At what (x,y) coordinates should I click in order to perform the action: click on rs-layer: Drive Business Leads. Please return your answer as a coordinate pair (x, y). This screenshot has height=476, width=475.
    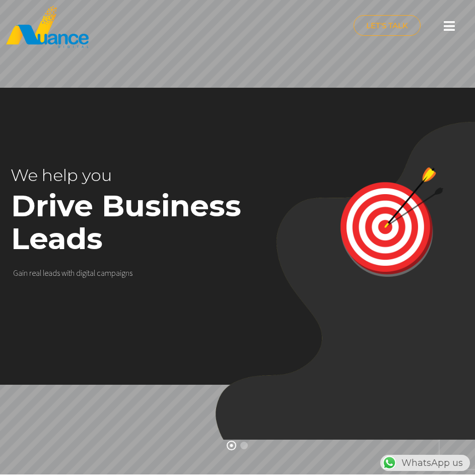
    Looking at the image, I should click on (141, 222).